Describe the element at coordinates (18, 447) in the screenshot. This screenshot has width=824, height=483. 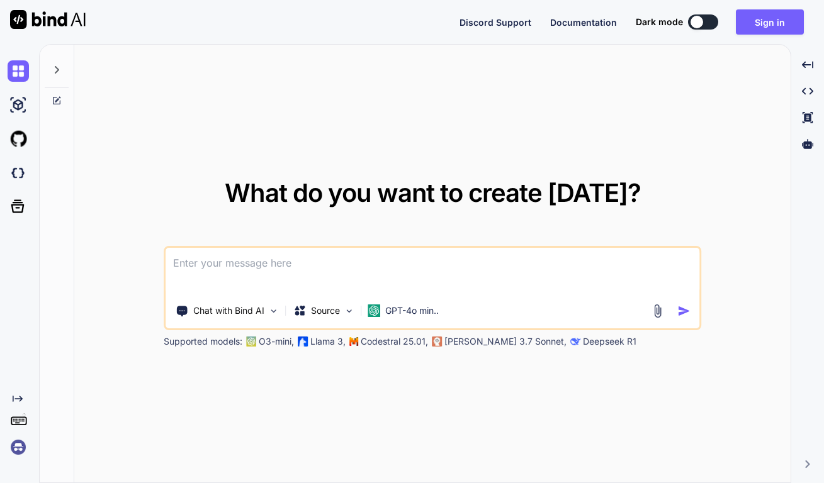
I see `img: signin` at that location.